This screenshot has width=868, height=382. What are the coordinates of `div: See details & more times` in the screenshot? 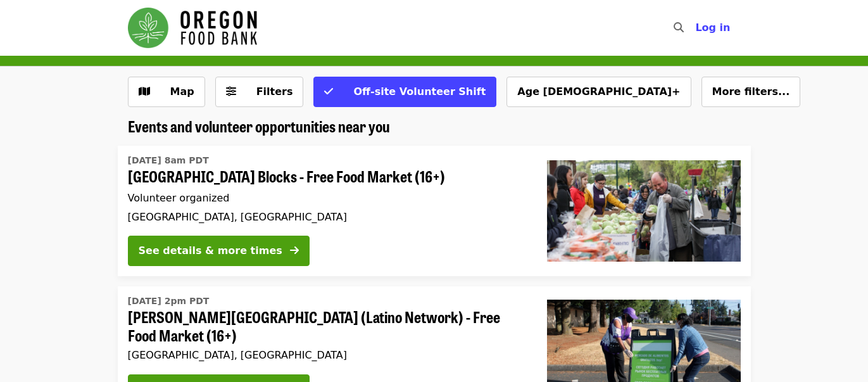 It's located at (210, 251).